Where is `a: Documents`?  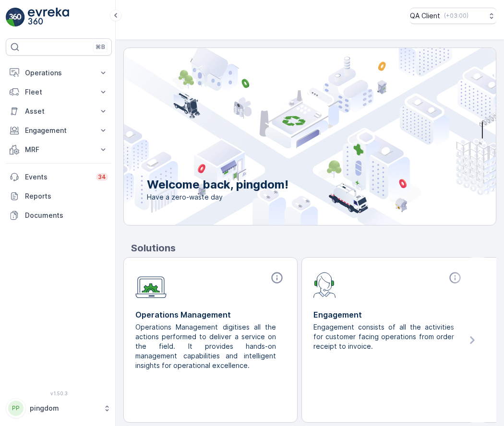 a: Documents is located at coordinates (59, 215).